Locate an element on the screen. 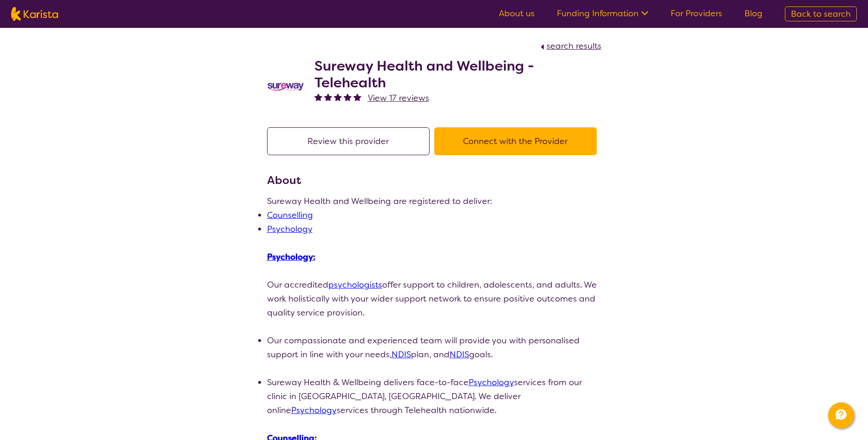  li: Our compassionate and experienced team will provide you with personalised support in line with yo... is located at coordinates (434, 347).